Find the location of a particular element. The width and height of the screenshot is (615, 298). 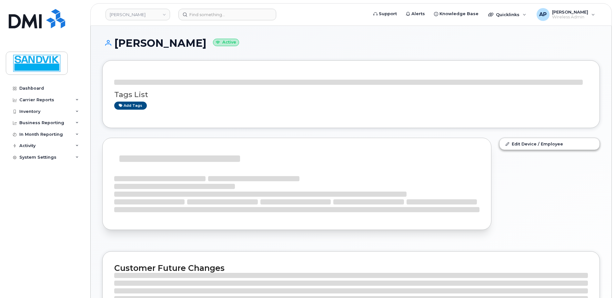

h2: Customer Future Changes is located at coordinates (351, 268).